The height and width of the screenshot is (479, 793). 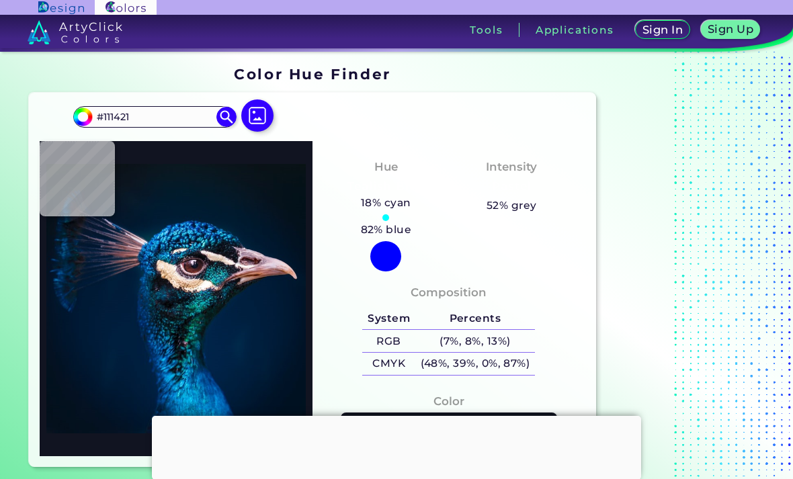 What do you see at coordinates (662, 30) in the screenshot?
I see `a: Sign In` at bounding box center [662, 30].